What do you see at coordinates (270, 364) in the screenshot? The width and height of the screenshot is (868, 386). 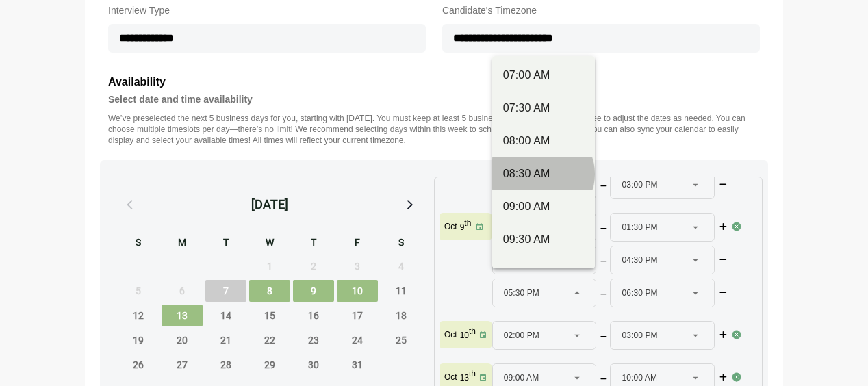 I see `span: Wednesday, October 29, 2025` at bounding box center [270, 364].